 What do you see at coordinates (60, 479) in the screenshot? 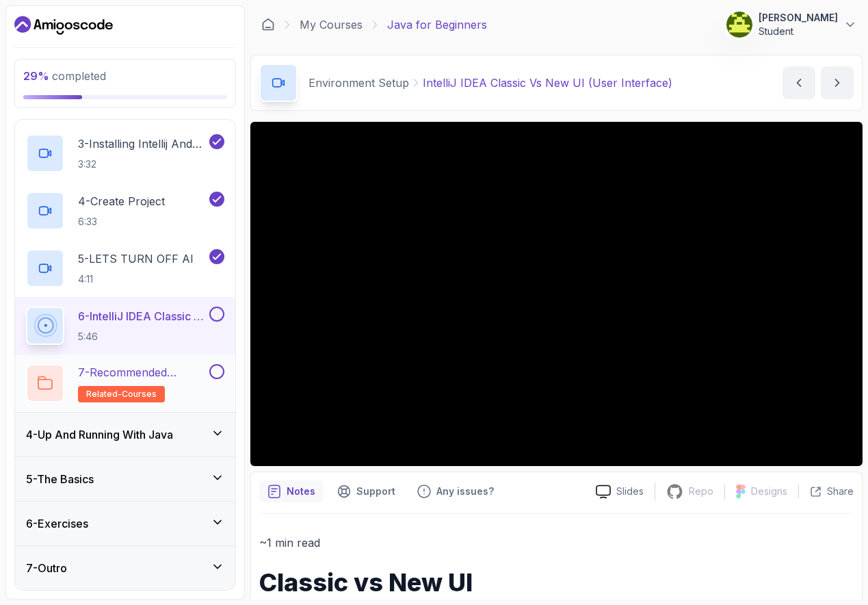
I see `h3: 5 - The Basics` at bounding box center [60, 479].